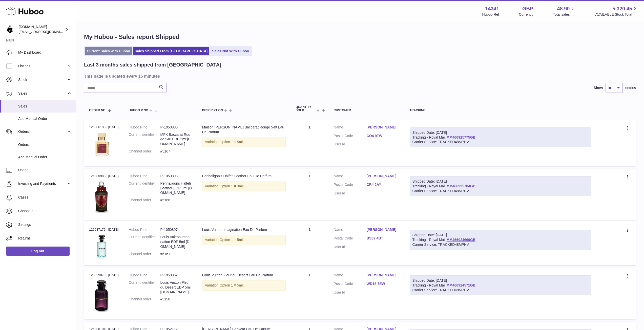 This screenshot has height=330, width=644. What do you see at coordinates (176, 254) in the screenshot?
I see `dd: #5161` at bounding box center [176, 254].